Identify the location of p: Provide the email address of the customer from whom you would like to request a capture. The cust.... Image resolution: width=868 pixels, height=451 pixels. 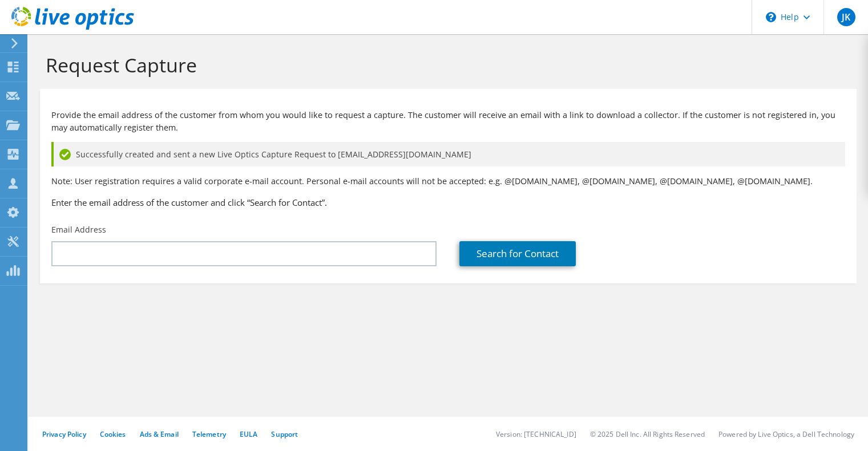
(448, 122).